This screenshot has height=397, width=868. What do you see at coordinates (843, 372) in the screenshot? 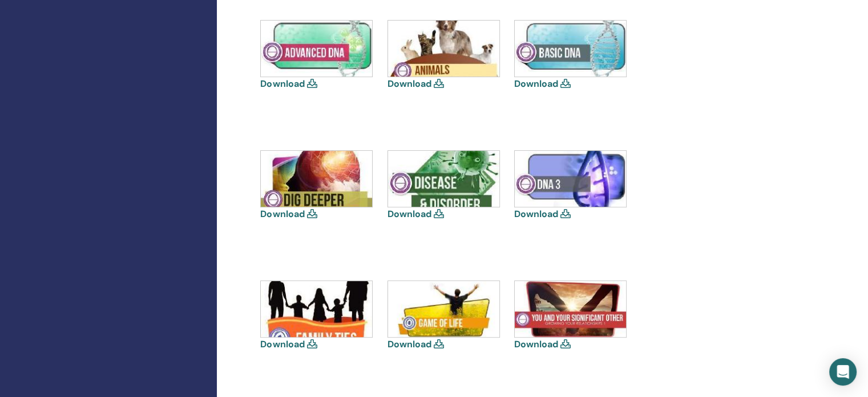
I see `div: Open Intercom Messenger` at bounding box center [843, 372].